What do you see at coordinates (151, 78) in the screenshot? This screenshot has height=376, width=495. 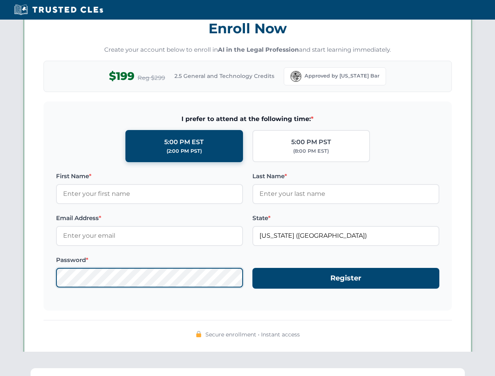 I see `span: Reg $299` at bounding box center [151, 78].